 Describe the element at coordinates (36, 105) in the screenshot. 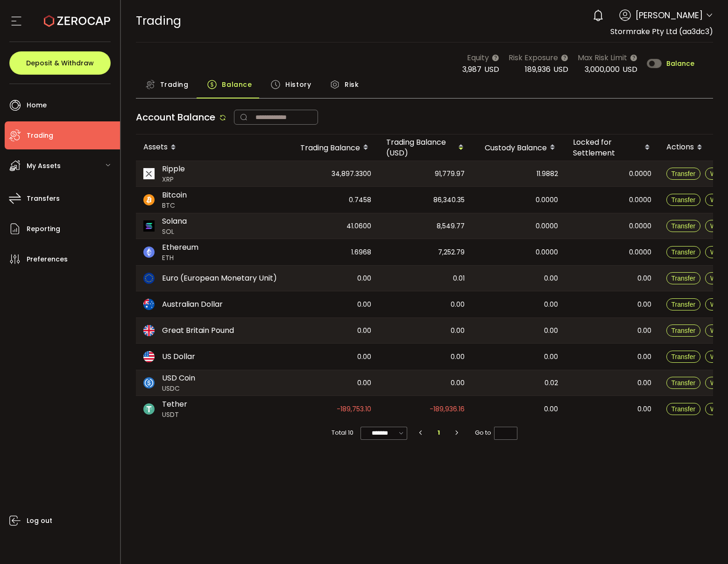

I see `span: Home` at that location.